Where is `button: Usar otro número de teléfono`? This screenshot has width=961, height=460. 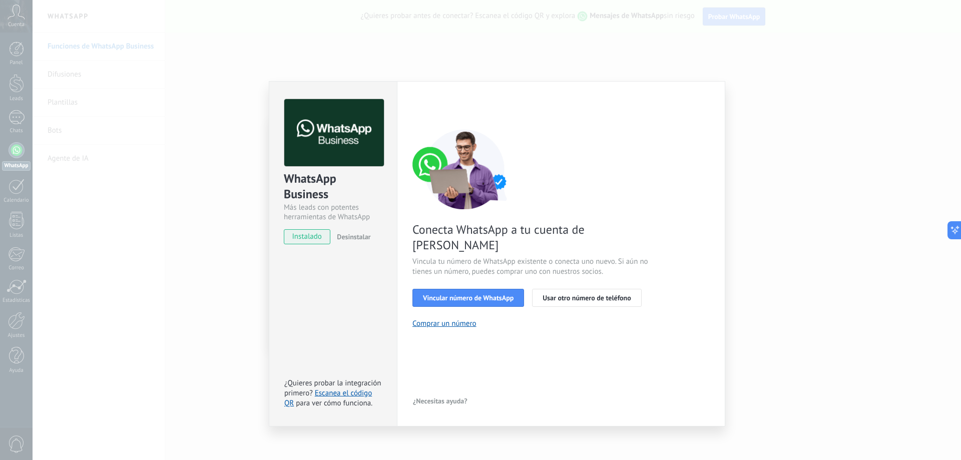 button: Usar otro número de teléfono is located at coordinates (587, 298).